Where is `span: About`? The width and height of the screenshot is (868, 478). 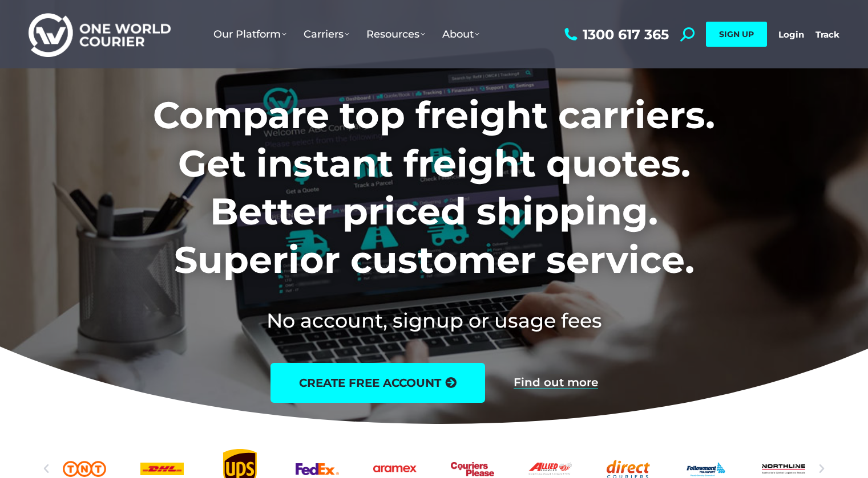 span: About is located at coordinates (460, 34).